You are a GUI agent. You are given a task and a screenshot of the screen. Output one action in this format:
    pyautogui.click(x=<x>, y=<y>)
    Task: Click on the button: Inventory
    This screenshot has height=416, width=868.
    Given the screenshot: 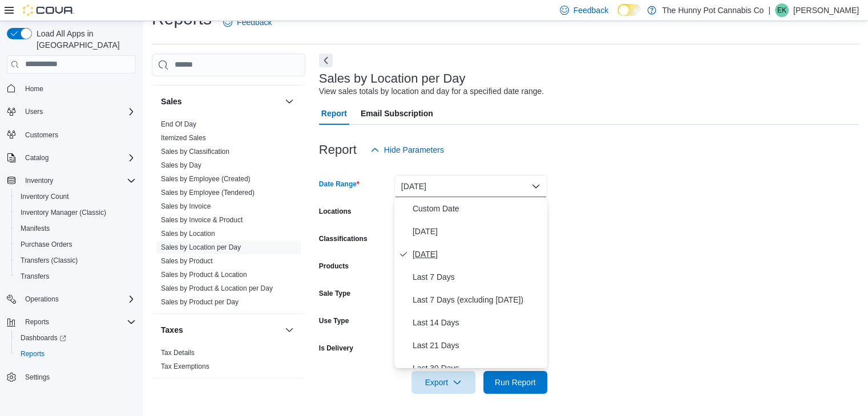 What is the action you would take?
    pyautogui.click(x=38, y=180)
    